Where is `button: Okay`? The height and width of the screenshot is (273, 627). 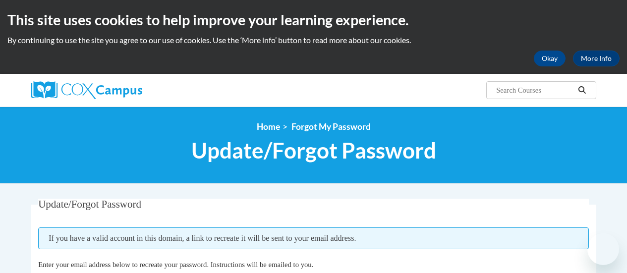 button: Okay is located at coordinates (550, 58).